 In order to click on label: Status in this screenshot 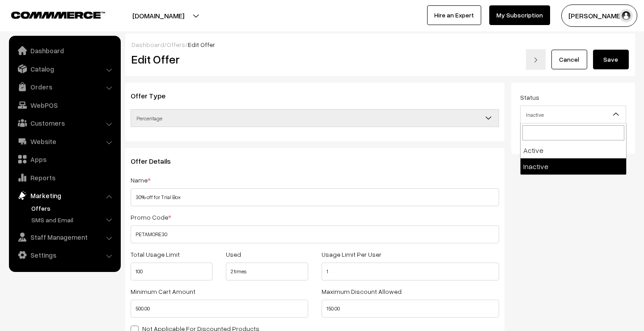, I will do `click(529, 97)`.